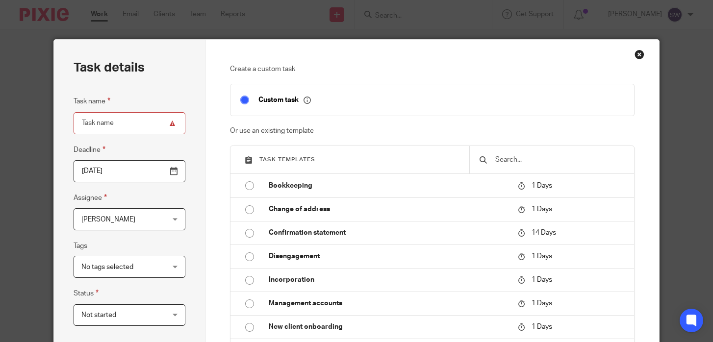 This screenshot has height=342, width=713. What do you see at coordinates (129, 123) in the screenshot?
I see `input: Task name` at bounding box center [129, 123].